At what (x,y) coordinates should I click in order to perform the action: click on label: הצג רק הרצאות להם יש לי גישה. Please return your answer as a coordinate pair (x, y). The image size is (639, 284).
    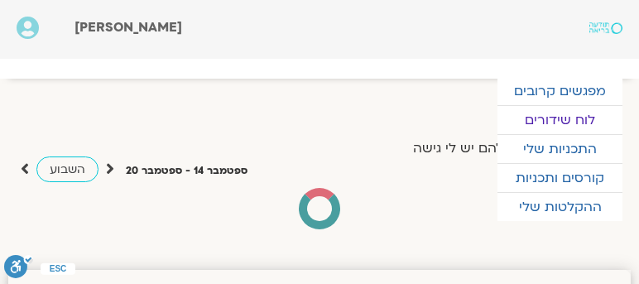
    Looking at the image, I should click on (508, 148).